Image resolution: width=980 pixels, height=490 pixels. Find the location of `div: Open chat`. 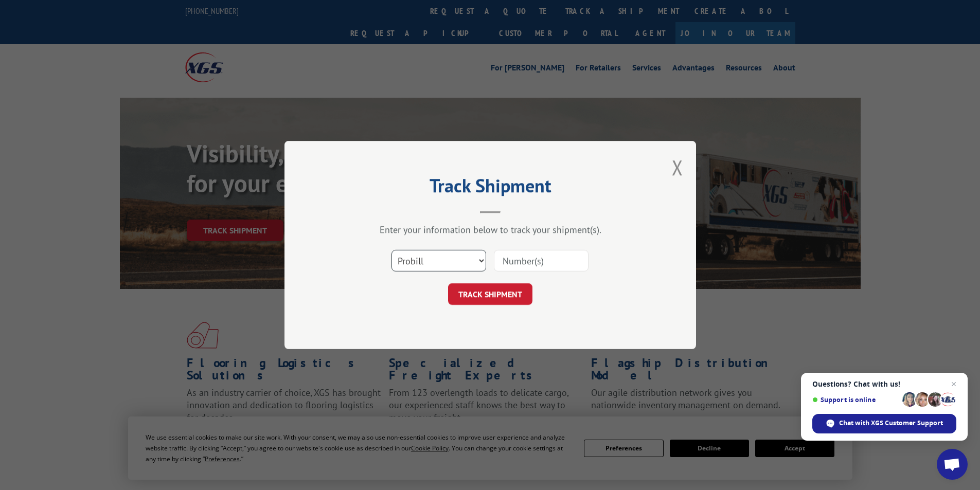

div: Open chat is located at coordinates (952, 464).